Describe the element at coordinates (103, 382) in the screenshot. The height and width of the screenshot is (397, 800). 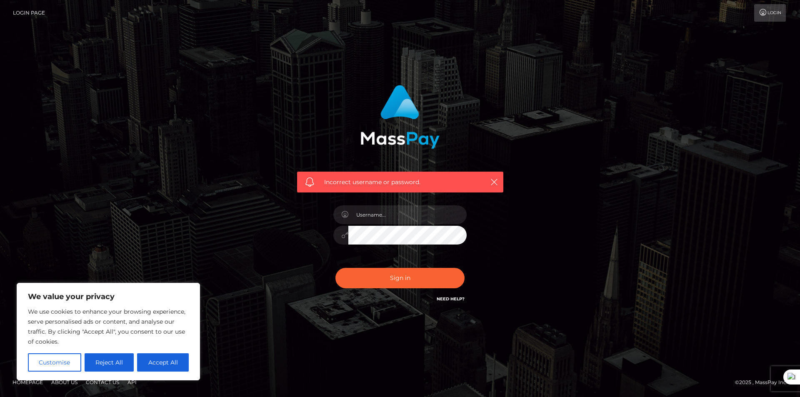
I see `a: Contact Us` at that location.